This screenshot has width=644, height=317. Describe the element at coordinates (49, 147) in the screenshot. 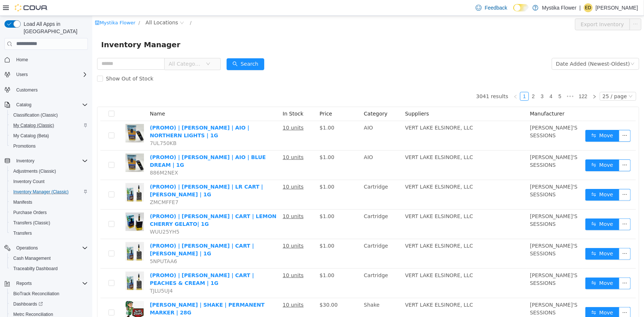

I see `button: Promotions` at that location.